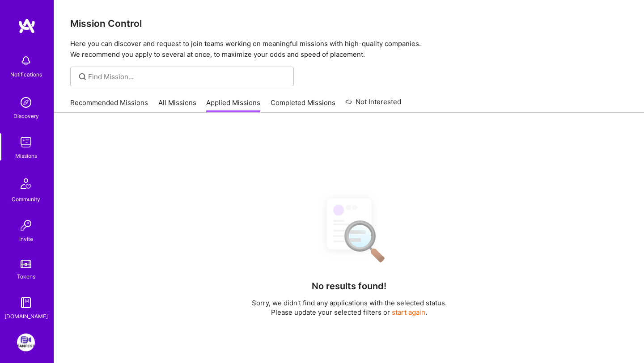  What do you see at coordinates (177, 105) in the screenshot?
I see `a: All Missions` at bounding box center [177, 105].